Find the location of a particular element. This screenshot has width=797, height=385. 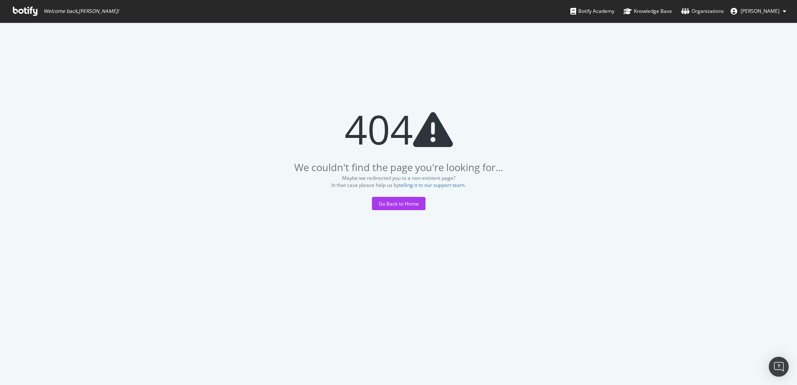

div: Open Intercom Messenger is located at coordinates (779, 367).